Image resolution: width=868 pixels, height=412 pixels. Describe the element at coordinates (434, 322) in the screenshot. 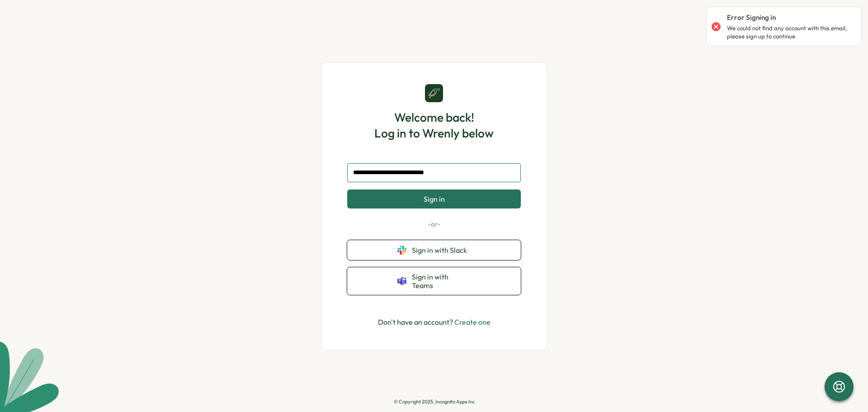

I see `p: Don't have an account?` at that location.